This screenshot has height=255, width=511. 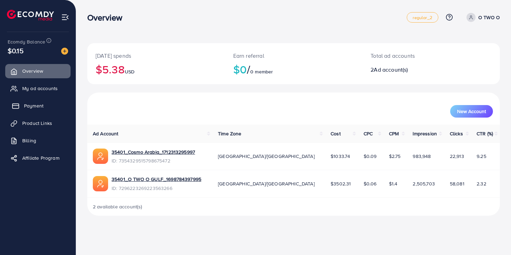 I want to click on span: $2.75, so click(x=395, y=156).